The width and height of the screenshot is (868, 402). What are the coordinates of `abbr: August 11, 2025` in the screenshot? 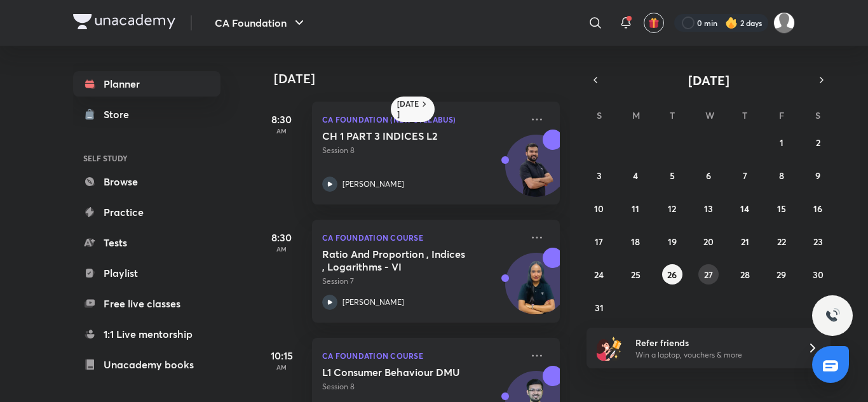 It's located at (635, 208).